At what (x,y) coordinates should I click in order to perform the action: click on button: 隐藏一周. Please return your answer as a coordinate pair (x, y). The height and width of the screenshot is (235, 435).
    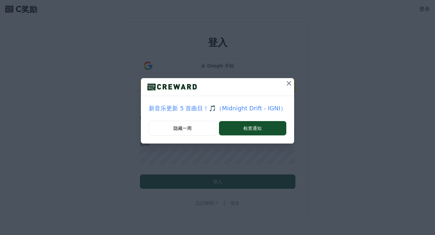
    Looking at the image, I should click on (183, 128).